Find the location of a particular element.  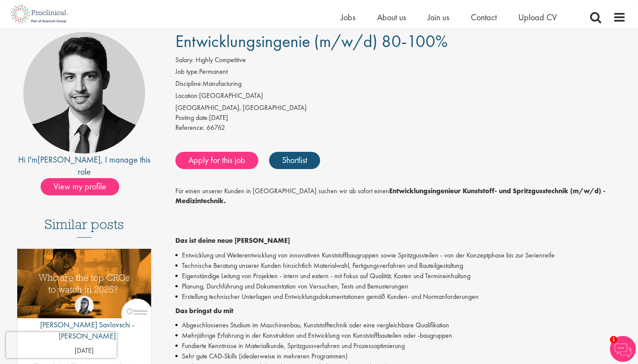

img: Chatbot is located at coordinates (623, 349).